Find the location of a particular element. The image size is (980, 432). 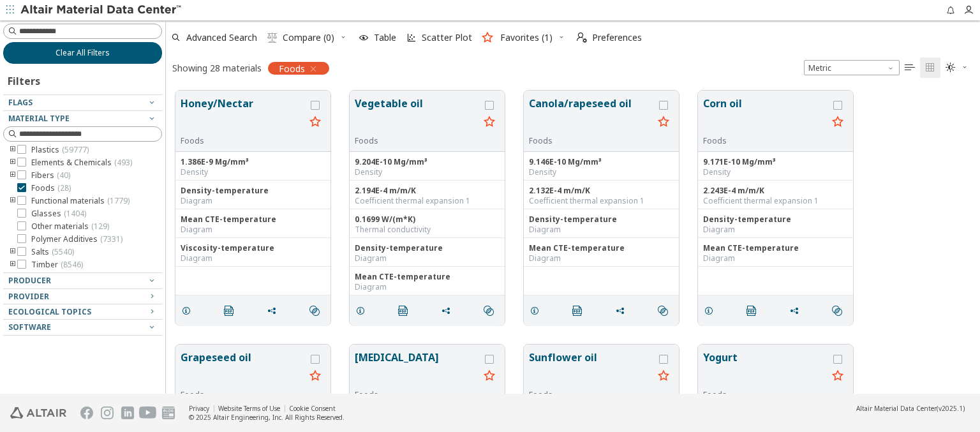

span: Other materials is located at coordinates (70, 227).